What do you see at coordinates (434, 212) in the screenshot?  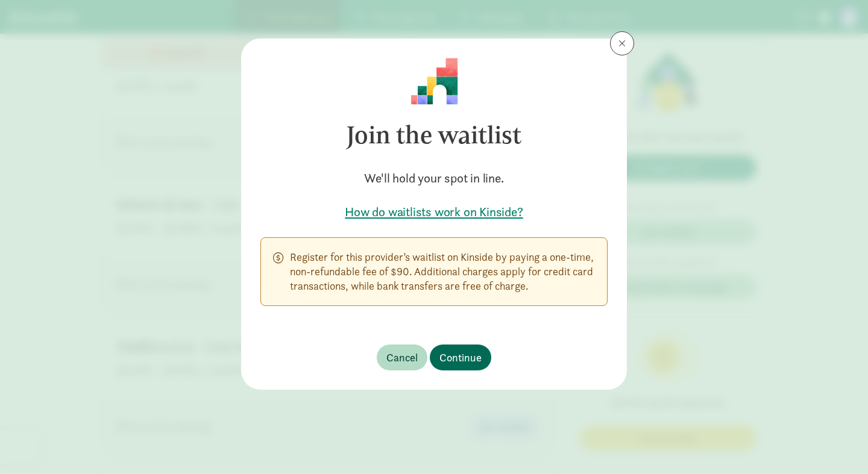 I see `h5: How do waitlists work on Kinside?` at bounding box center [434, 212].